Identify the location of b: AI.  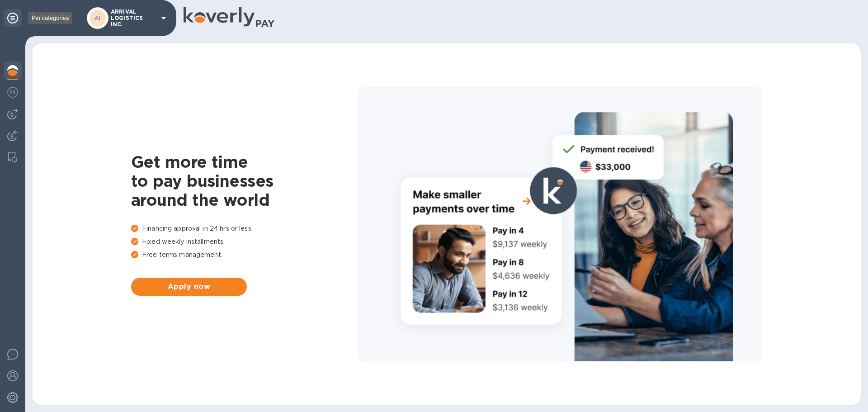
(98, 18).